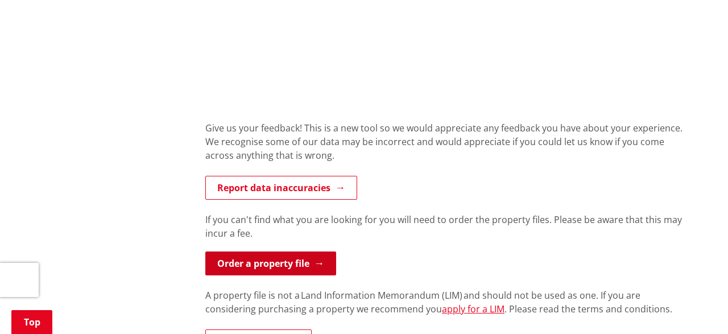  What do you see at coordinates (271, 263) in the screenshot?
I see `a: Order a property file` at bounding box center [271, 263].